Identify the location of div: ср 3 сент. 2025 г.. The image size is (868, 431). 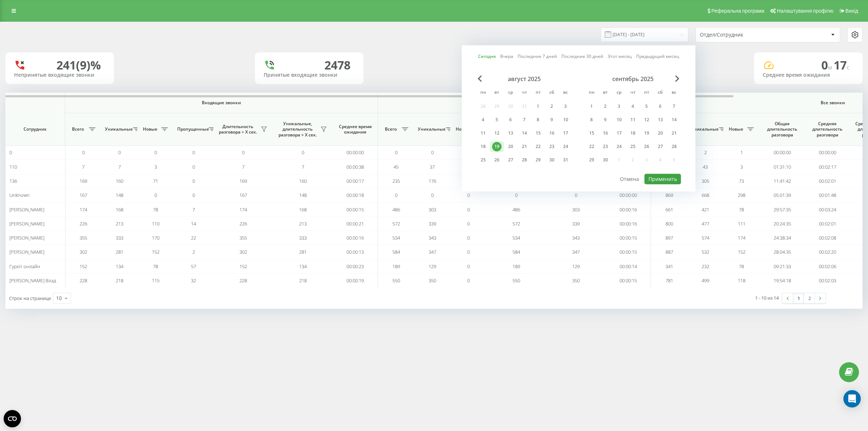
(619, 106).